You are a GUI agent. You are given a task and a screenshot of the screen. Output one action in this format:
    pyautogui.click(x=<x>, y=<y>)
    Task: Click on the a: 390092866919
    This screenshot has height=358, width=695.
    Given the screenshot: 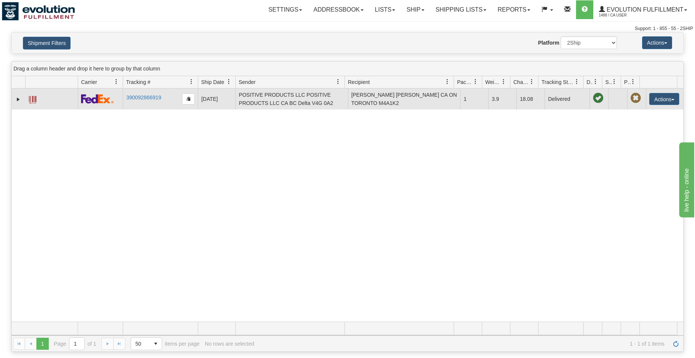 What is the action you would take?
    pyautogui.click(x=143, y=98)
    